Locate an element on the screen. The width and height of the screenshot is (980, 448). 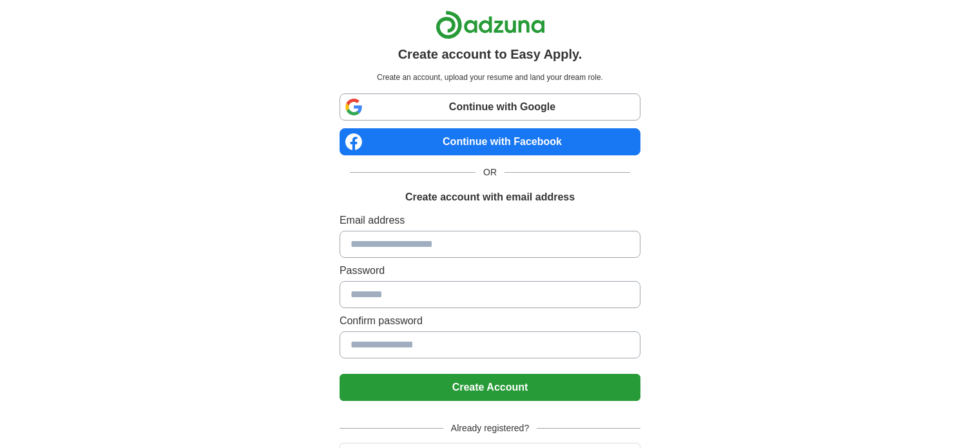
h1: Create account with email address is located at coordinates (490, 197).